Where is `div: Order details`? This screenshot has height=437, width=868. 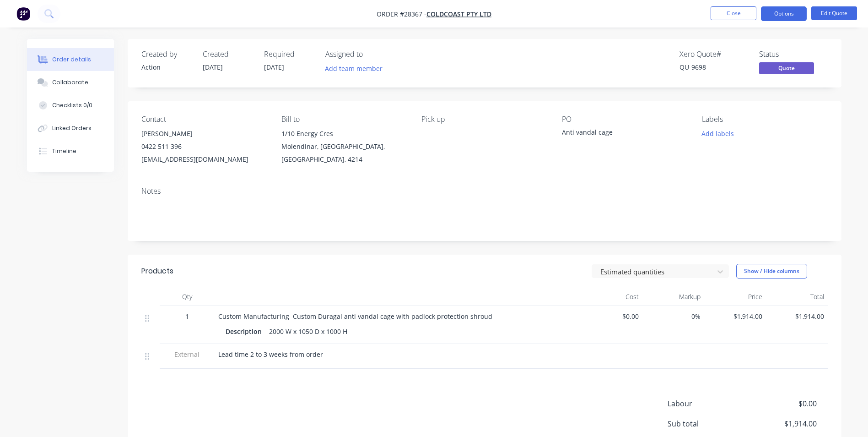 div: Order details is located at coordinates (72, 60).